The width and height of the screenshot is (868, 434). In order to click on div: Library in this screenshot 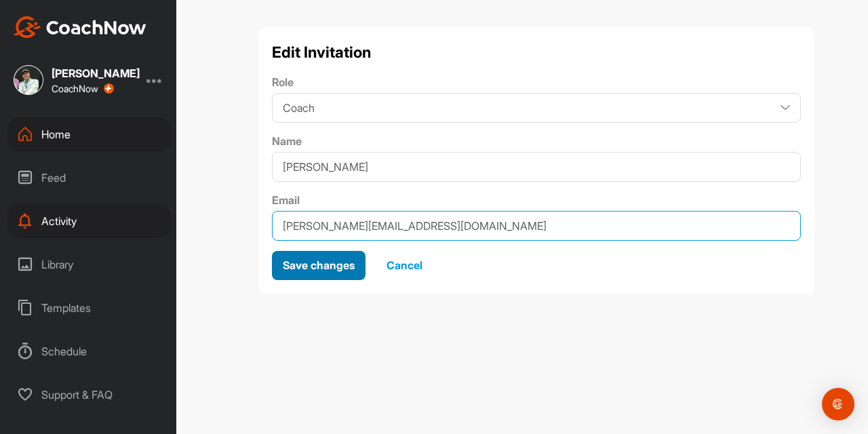, I will do `click(89, 265)`.